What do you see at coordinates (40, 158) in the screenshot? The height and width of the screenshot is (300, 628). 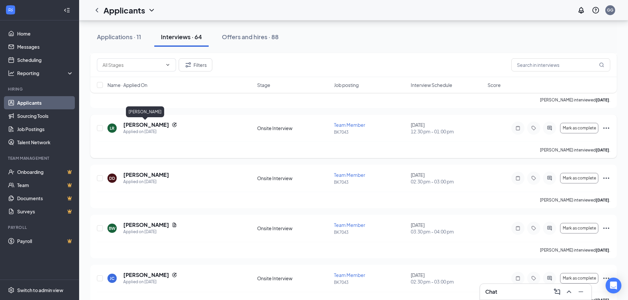 I see `div: Team Management` at bounding box center [40, 158].